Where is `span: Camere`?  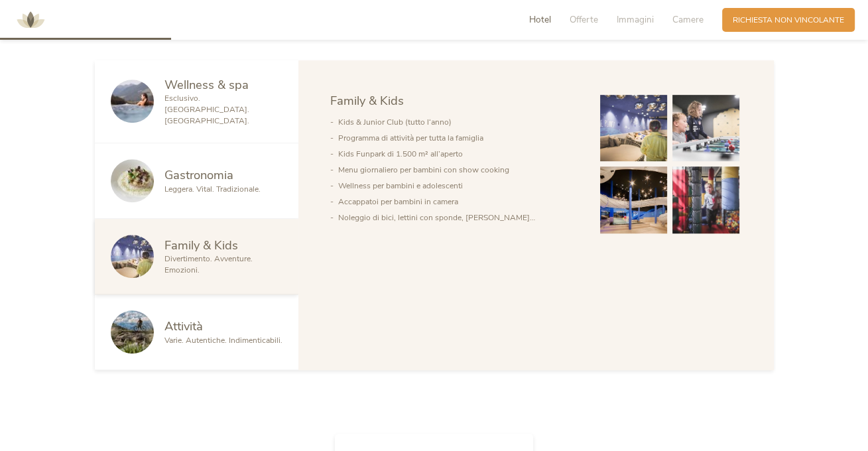 span: Camere is located at coordinates (688, 19).